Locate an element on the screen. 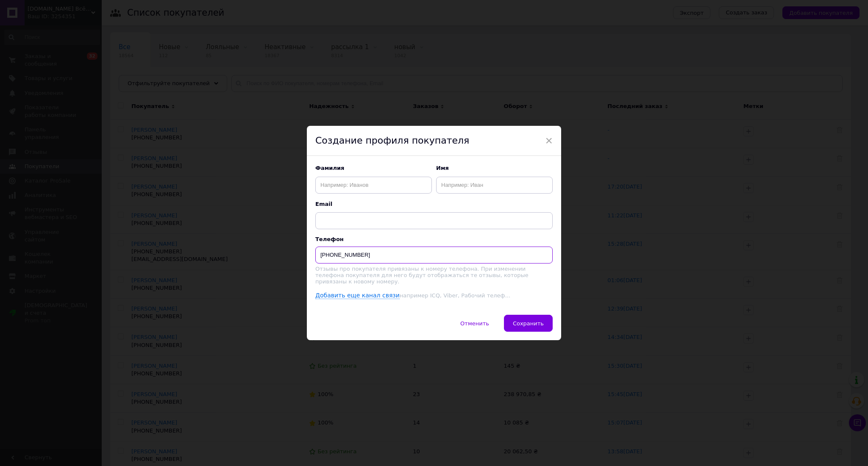 The image size is (868, 466). div: Создание профиля покупателя is located at coordinates (434, 141).